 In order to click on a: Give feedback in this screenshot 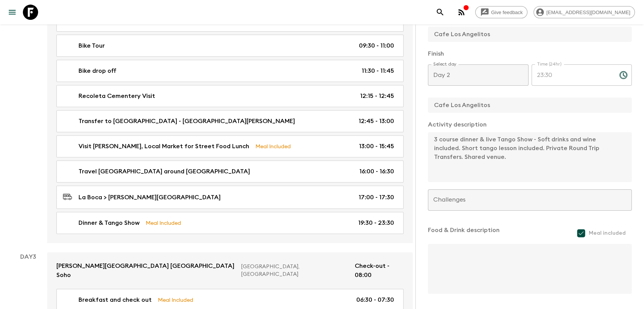, I will do `click(501, 12)`.